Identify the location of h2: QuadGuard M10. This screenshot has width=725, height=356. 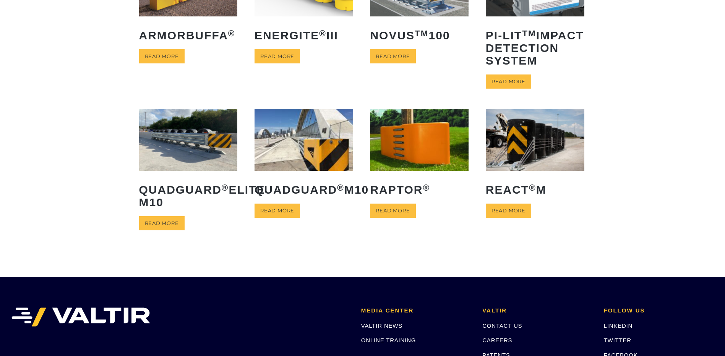
(304, 190).